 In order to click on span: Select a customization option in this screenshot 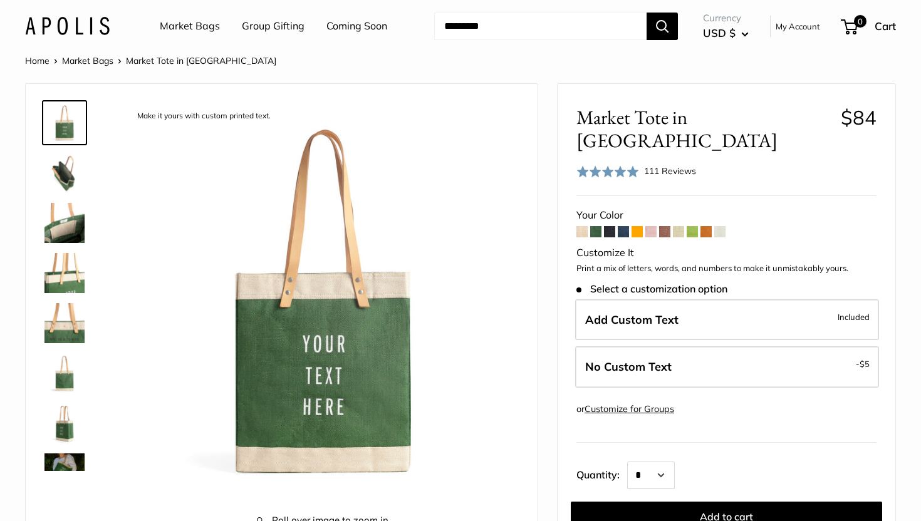, I will do `click(652, 289)`.